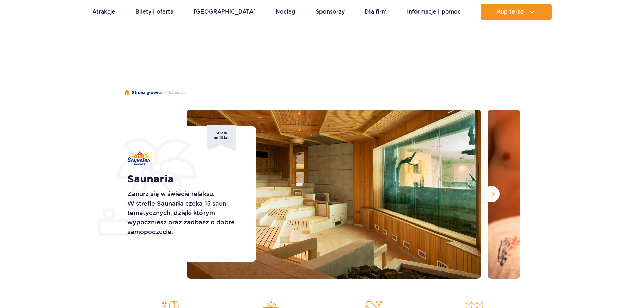 This screenshot has height=308, width=644. I want to click on a: Informacje i pomoc, so click(433, 12).